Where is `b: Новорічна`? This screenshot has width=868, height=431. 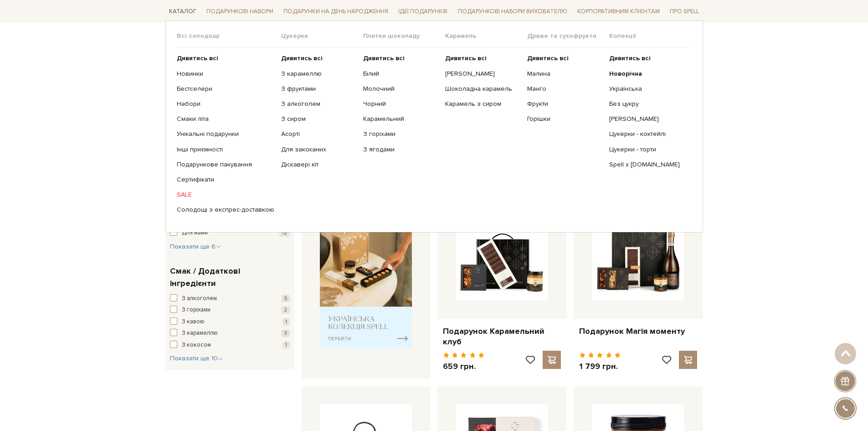 b: Новорічна is located at coordinates (626, 73).